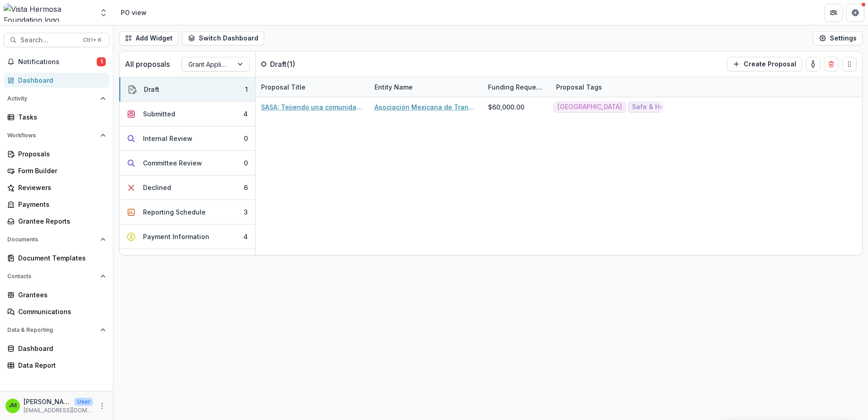 The height and width of the screenshot is (420, 868). Describe the element at coordinates (52, 240) in the screenshot. I see `span: Documents` at that location.